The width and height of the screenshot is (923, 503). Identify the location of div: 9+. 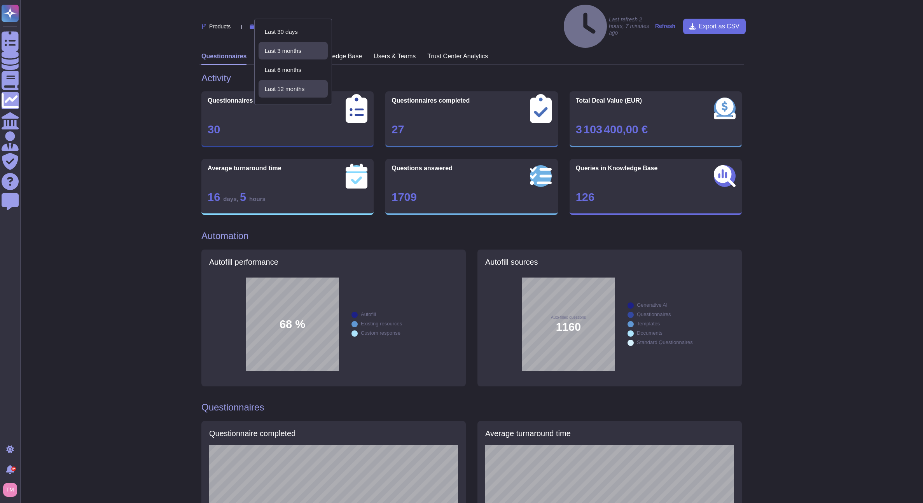
(14, 469).